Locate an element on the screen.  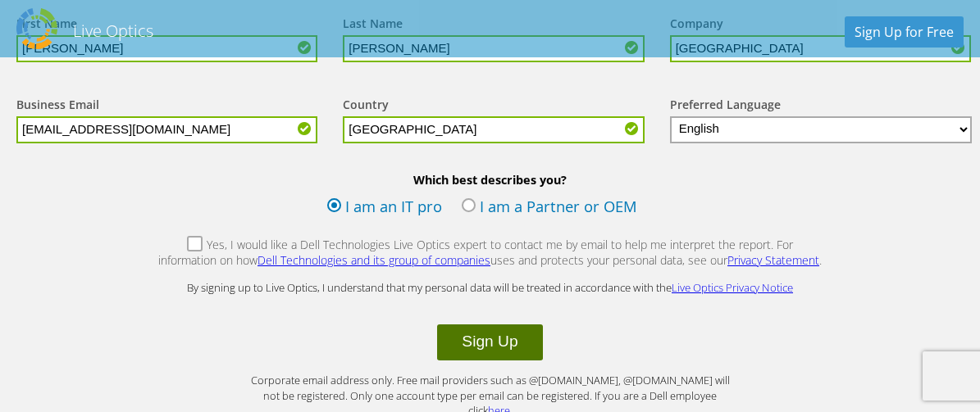
label: Business Email is located at coordinates (57, 107).